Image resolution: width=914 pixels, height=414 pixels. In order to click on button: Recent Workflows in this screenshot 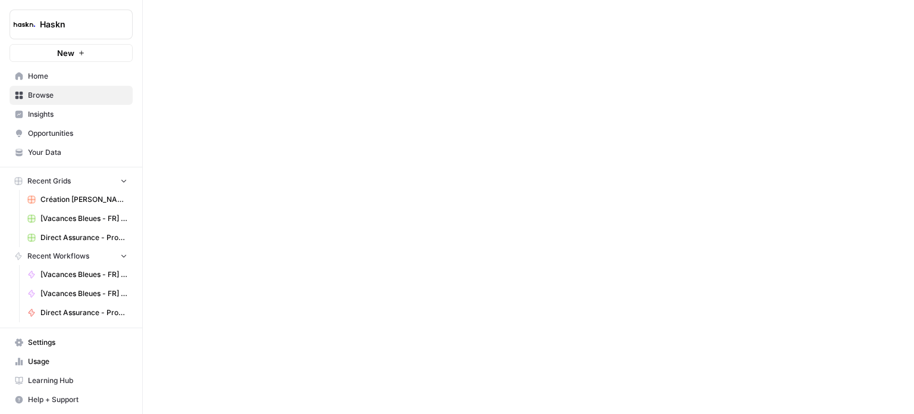, I will do `click(71, 256)`.